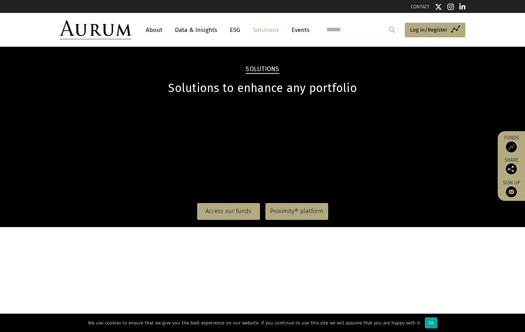 This screenshot has height=332, width=525. Describe the element at coordinates (266, 30) in the screenshot. I see `a: Solutions` at that location.